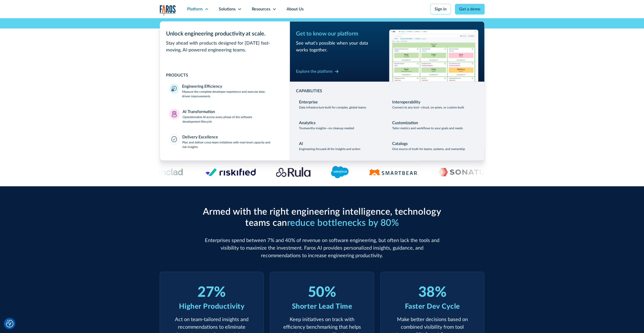  Describe the element at coordinates (261, 9) in the screenshot. I see `div: Resources` at that location.